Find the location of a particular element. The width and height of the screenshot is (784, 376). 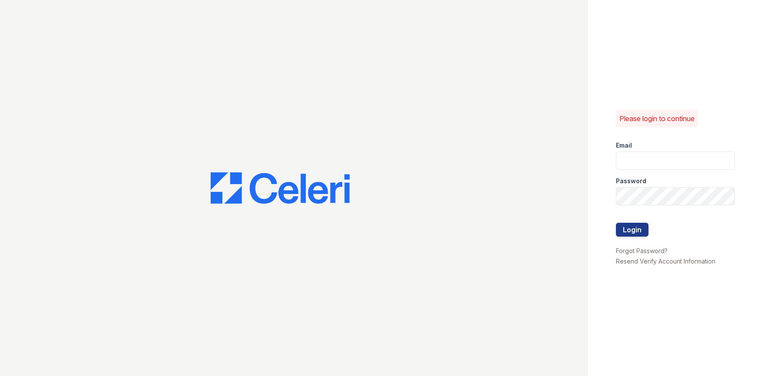

p: Please login to continue is located at coordinates (657, 119).